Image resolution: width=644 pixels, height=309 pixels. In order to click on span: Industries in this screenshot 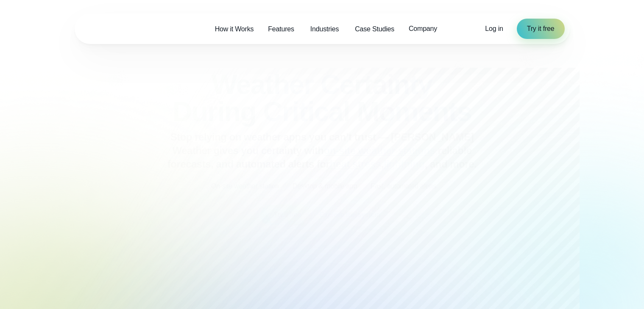, I will do `click(324, 29)`.